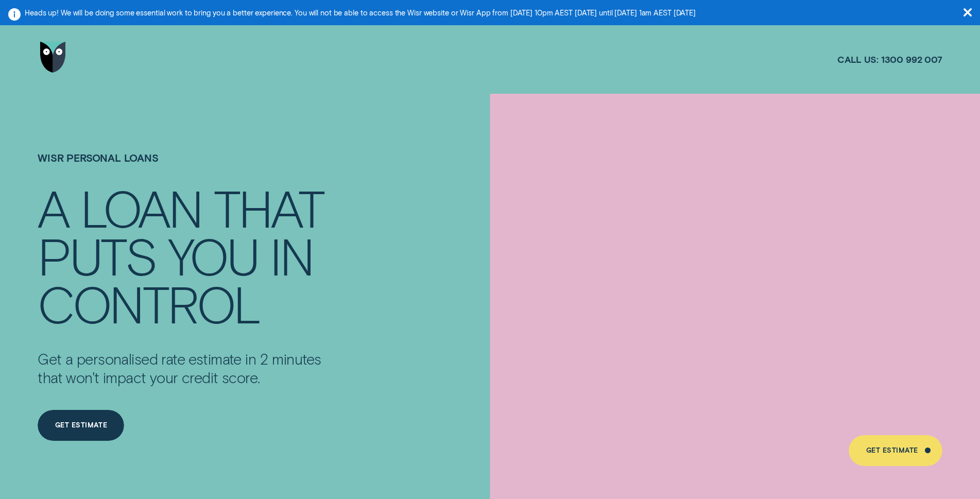  What do you see at coordinates (53, 207) in the screenshot?
I see `div: A` at bounding box center [53, 207].